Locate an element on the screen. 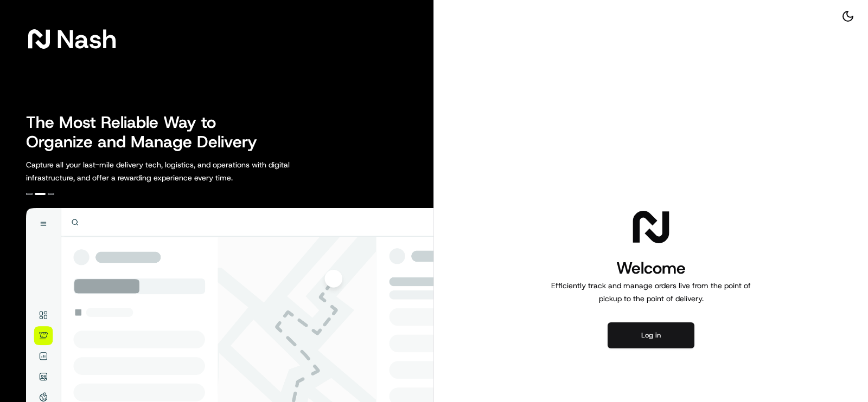 The image size is (868, 402). button: Log in is located at coordinates (651, 335).